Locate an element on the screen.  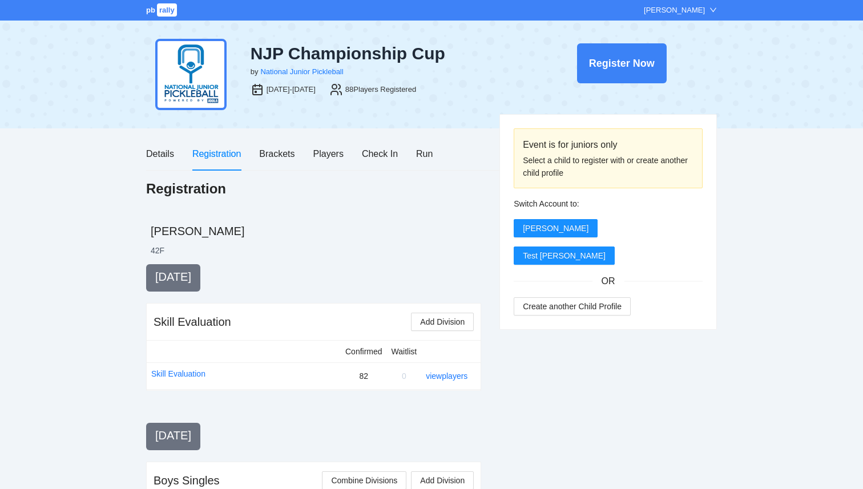
div: by is located at coordinates (254, 72).